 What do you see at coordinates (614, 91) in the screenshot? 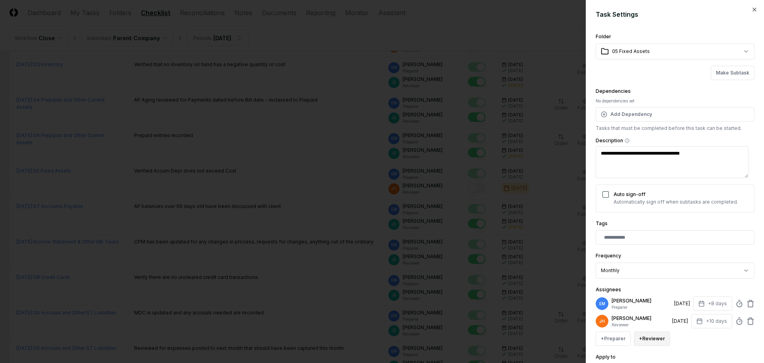
I see `label: Dependencies` at bounding box center [614, 91].